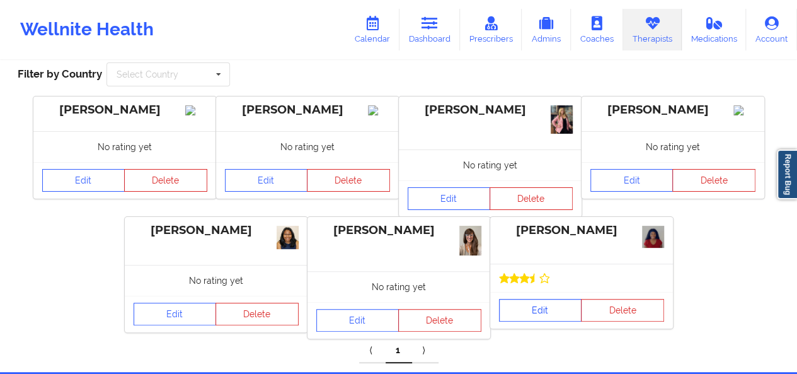  Describe the element at coordinates (399, 350) in the screenshot. I see `a: 1` at that location.